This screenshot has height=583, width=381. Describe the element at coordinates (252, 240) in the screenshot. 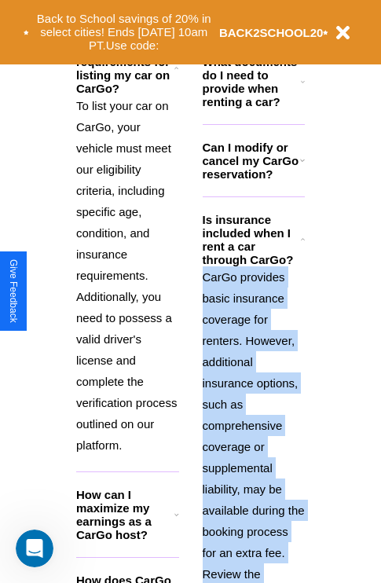

I see `h3: Is insurance included when I rent a car through CarGo?` at that location.